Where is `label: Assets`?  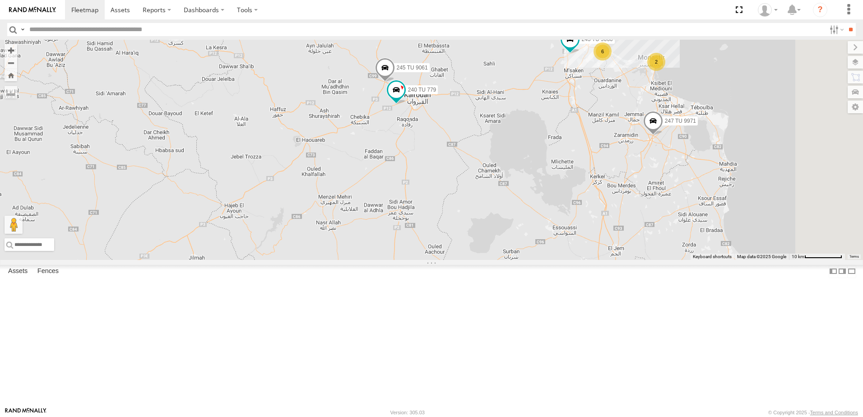 label: Assets is located at coordinates (18, 271).